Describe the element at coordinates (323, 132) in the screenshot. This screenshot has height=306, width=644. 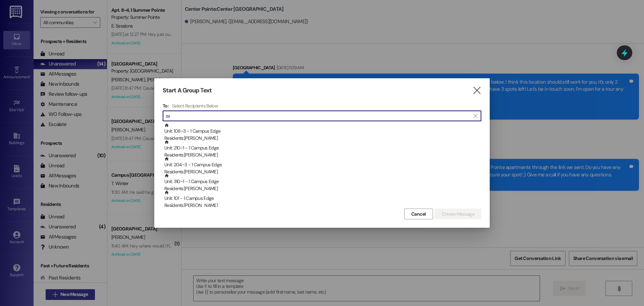
I see `div: Unit: 108~3 - 1 Campus Edge` at that location.